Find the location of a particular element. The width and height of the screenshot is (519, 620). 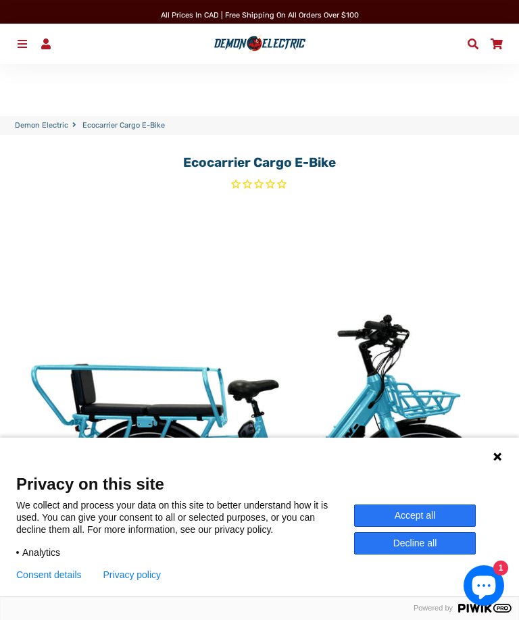

button: Consent details is located at coordinates (49, 575).